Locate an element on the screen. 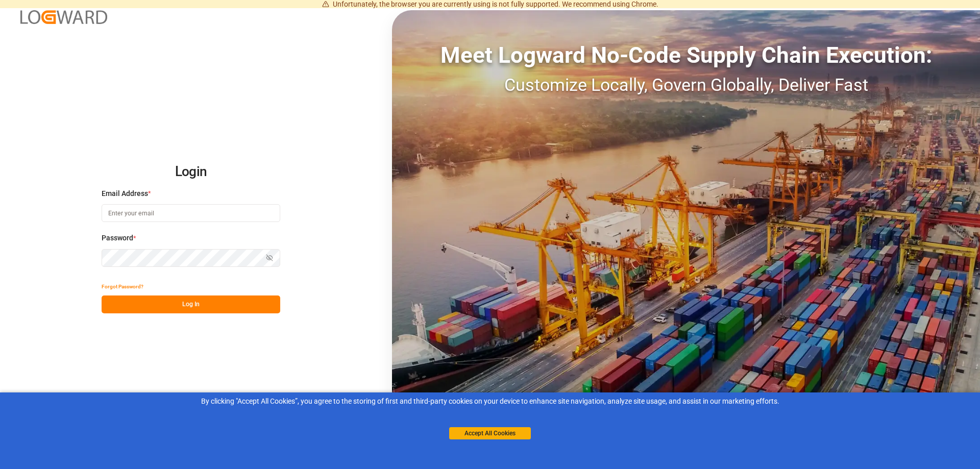 The height and width of the screenshot is (469, 980). div: Customize Locally, Govern Globally, Deliver Fast is located at coordinates (686, 85).